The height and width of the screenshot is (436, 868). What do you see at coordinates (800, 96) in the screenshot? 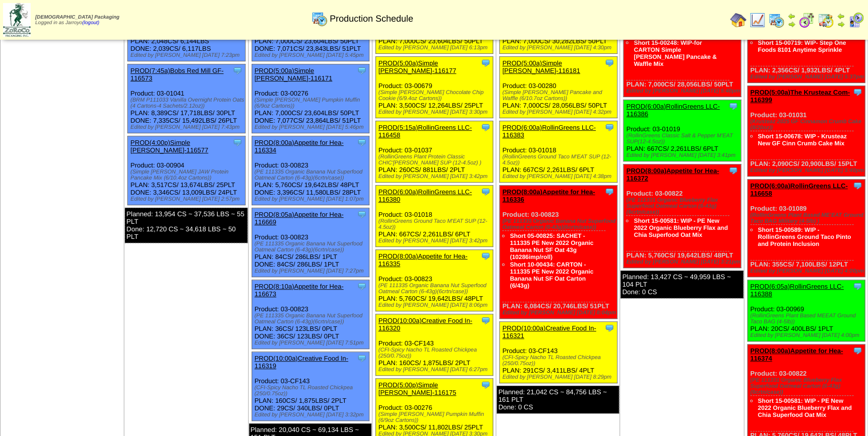
I see `a: PROD(5:00a)The Krusteaz Com-116399` at bounding box center [800, 96].